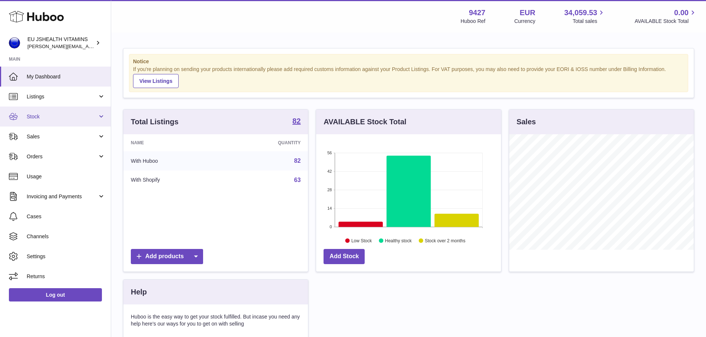  What do you see at coordinates (266, 143) in the screenshot?
I see `th: Quantity` at bounding box center [266, 143].